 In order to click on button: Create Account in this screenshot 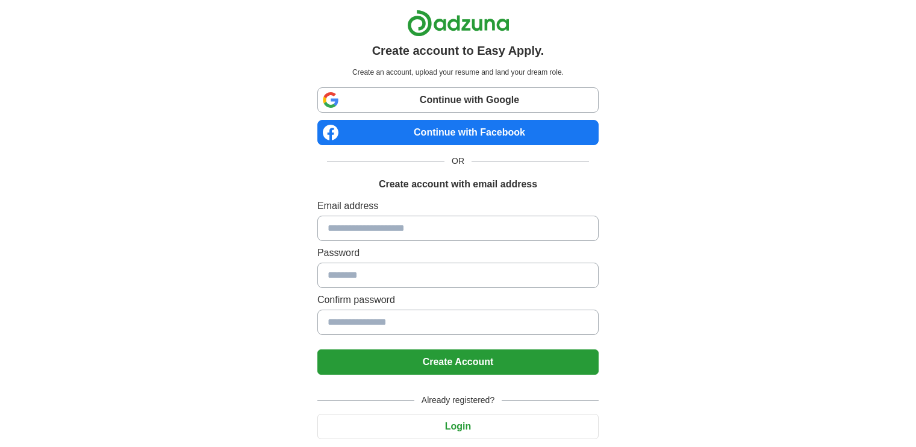, I will do `click(458, 362)`.